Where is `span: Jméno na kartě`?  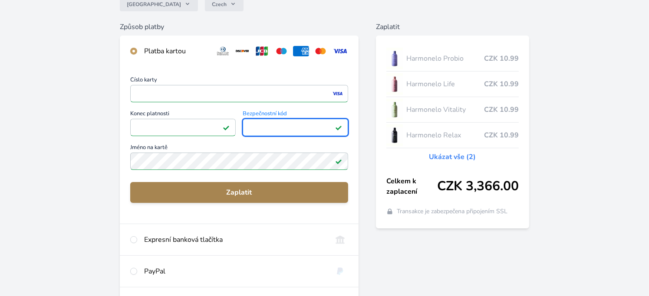 span: Jméno na kartě is located at coordinates (239, 149).